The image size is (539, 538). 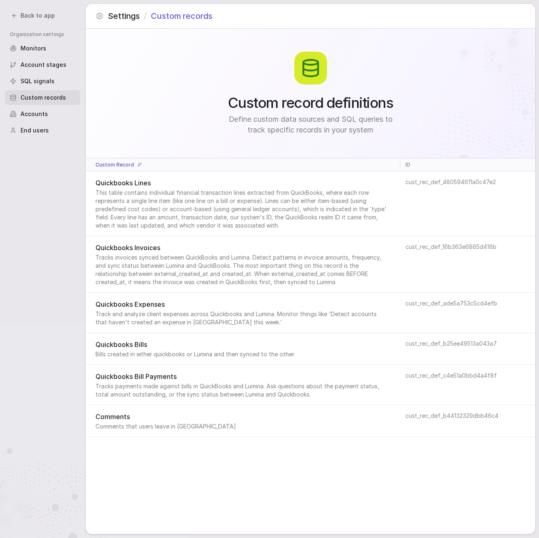 I want to click on span: Bills created in either quickbooks or Lumina and then synced to the other., so click(x=242, y=354).